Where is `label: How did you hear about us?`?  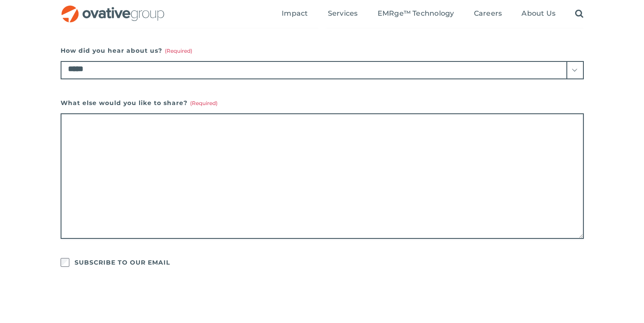 label: How did you hear about us? is located at coordinates (322, 51).